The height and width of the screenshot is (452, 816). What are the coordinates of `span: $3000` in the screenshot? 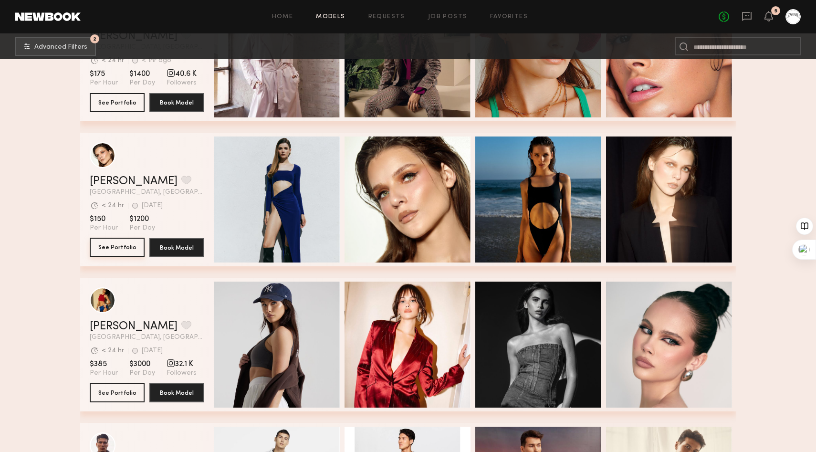 It's located at (142, 364).